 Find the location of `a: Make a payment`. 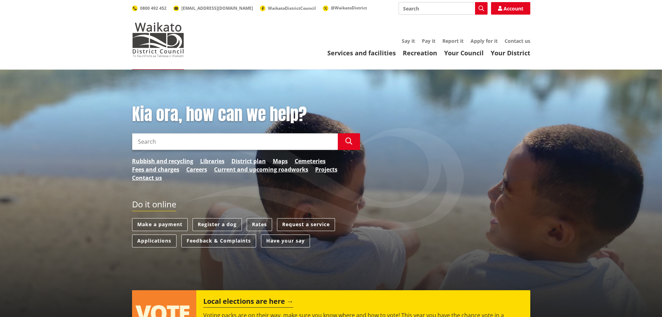

a: Make a payment is located at coordinates (160, 224).